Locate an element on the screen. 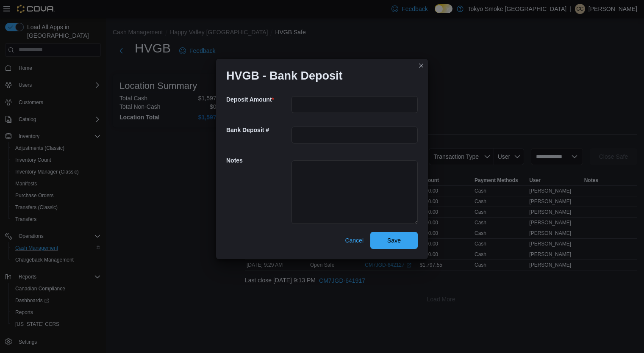  h5: Deposit Amount is located at coordinates (258, 100).